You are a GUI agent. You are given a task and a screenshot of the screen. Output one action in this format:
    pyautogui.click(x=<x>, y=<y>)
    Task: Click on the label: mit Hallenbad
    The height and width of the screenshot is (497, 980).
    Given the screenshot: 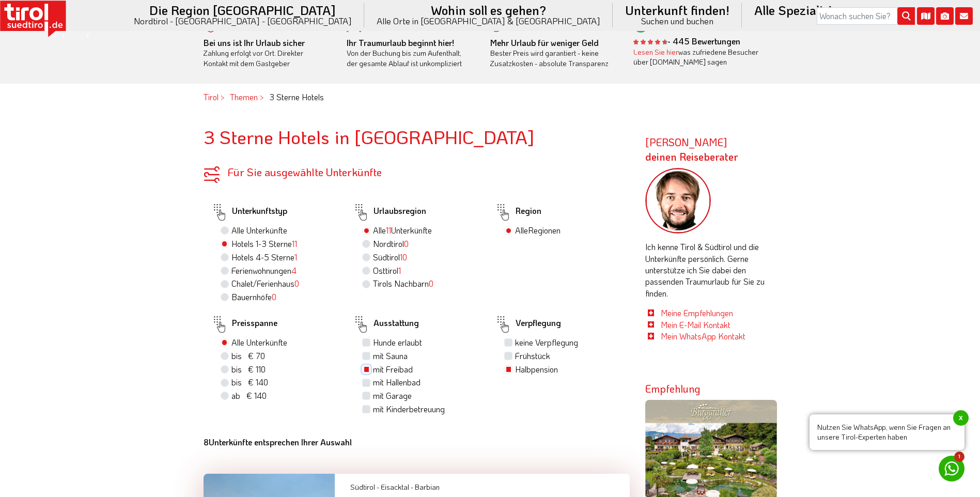 What is the action you would take?
    pyautogui.click(x=397, y=382)
    